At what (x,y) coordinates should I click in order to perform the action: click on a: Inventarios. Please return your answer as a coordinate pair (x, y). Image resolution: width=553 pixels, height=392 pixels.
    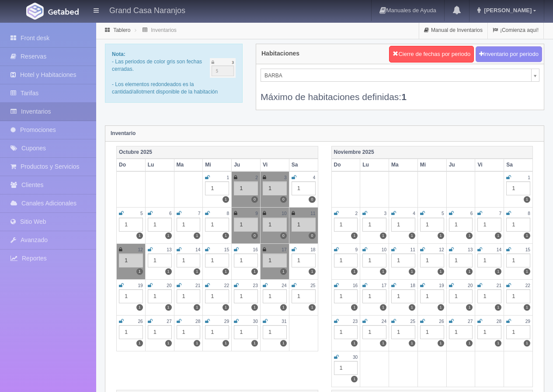
    Looking at the image, I should click on (163, 30).